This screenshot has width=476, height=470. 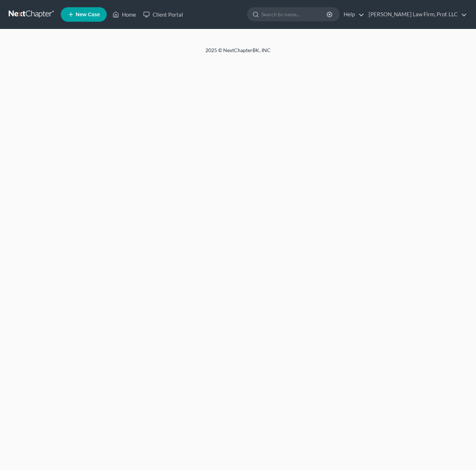 I want to click on input: Search by name..., so click(x=294, y=14).